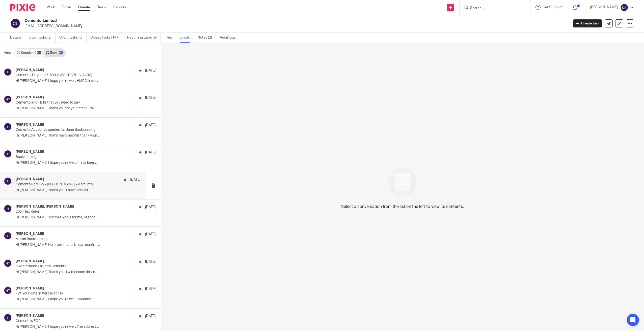 The height and width of the screenshot is (331, 644). Describe the element at coordinates (101, 7) in the screenshot. I see `a: Team` at that location.